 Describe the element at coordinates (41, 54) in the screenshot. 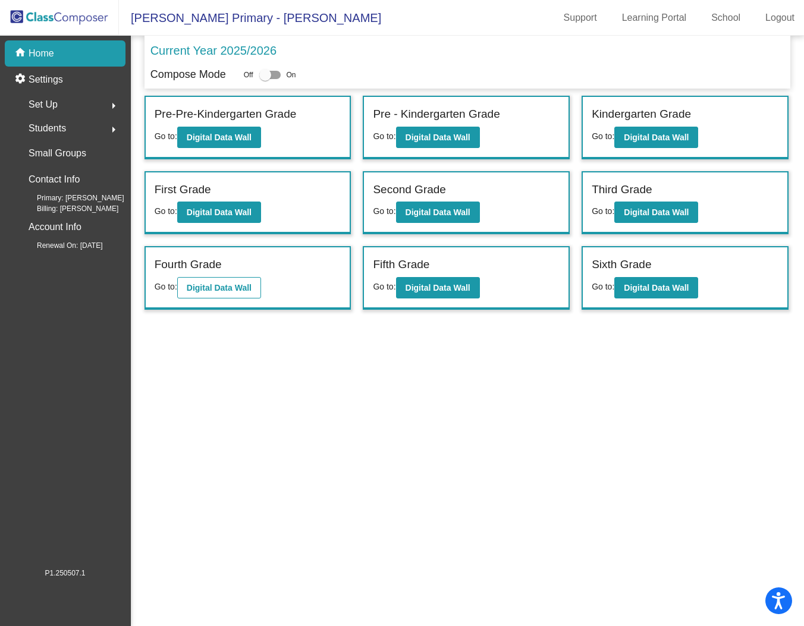

I see `p: Home` at that location.